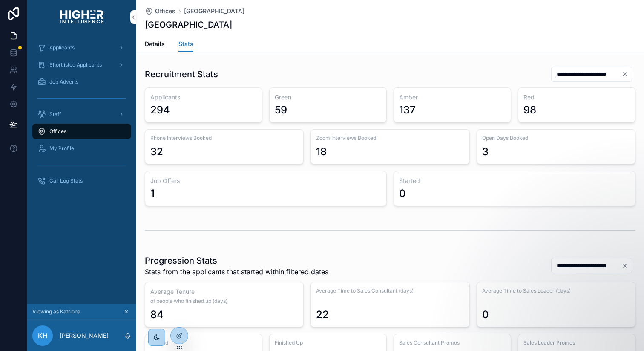 This screenshot has width=644, height=351. What do you see at coordinates (157, 315) in the screenshot?
I see `div: 84` at bounding box center [157, 315].